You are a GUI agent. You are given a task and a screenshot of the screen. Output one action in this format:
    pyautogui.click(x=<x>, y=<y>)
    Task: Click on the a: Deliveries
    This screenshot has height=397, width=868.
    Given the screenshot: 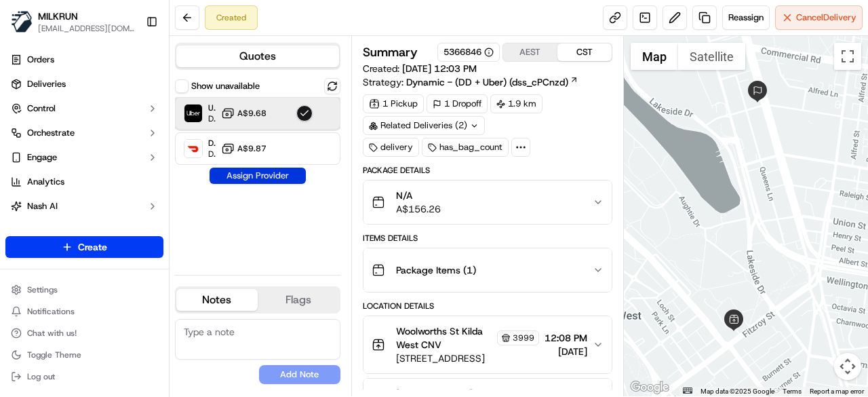 What is the action you would take?
    pyautogui.click(x=84, y=84)
    